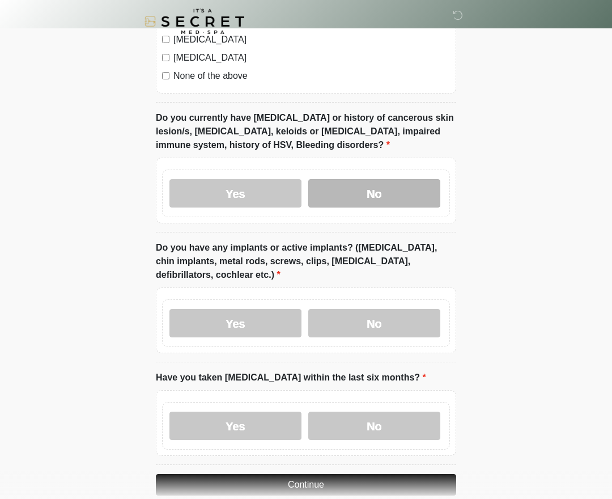 The height and width of the screenshot is (499, 612). I want to click on img: It's A Secret Med Spa Logo, so click(195, 21).